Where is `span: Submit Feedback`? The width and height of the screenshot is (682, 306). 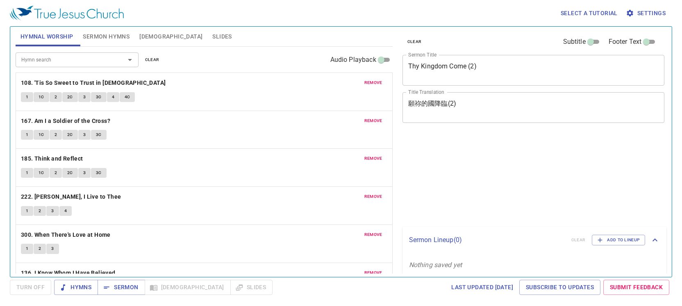 span: Submit Feedback is located at coordinates (636, 287).